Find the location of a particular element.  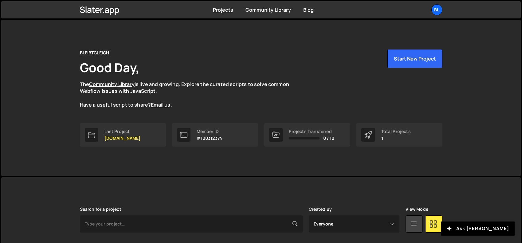

a: Blog is located at coordinates (309, 10).